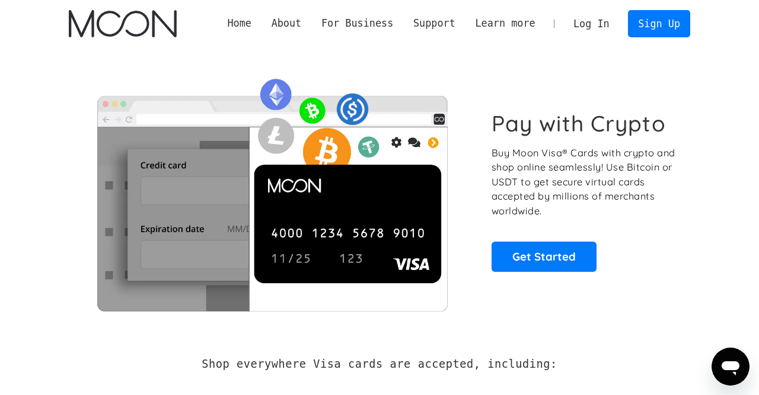  Describe the element at coordinates (584, 182) in the screenshot. I see `p: Buy Moon Visa® Cards with crypto and shop online seamlessly! Use Bitcoin or USDT to get secure vi...` at that location.